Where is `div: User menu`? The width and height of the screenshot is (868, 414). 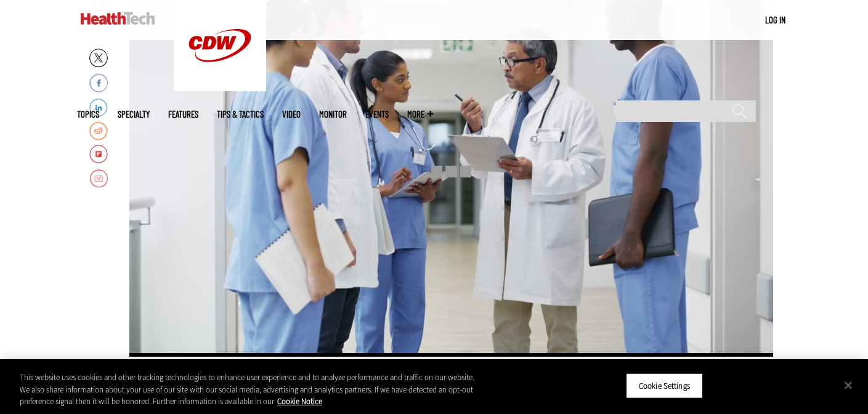
div: User menu is located at coordinates (775, 20).